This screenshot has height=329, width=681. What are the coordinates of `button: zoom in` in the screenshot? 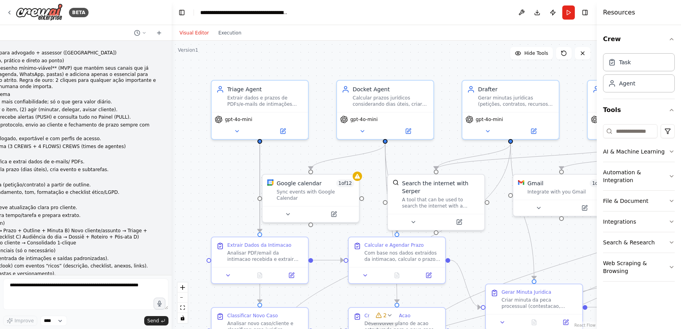 It's located at (183, 288).